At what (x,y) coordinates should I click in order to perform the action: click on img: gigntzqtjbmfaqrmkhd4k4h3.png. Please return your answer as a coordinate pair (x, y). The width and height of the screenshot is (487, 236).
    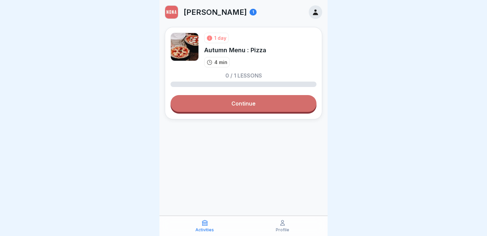
    Looking at the image, I should click on (185, 47).